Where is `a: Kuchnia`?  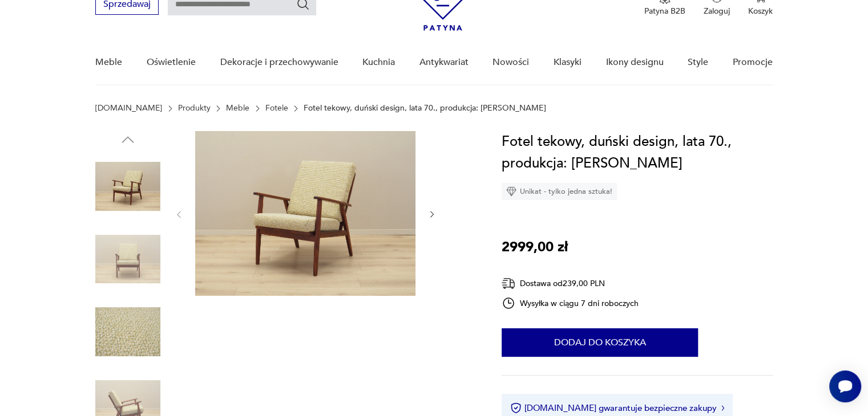 a: Kuchnia is located at coordinates (379, 62).